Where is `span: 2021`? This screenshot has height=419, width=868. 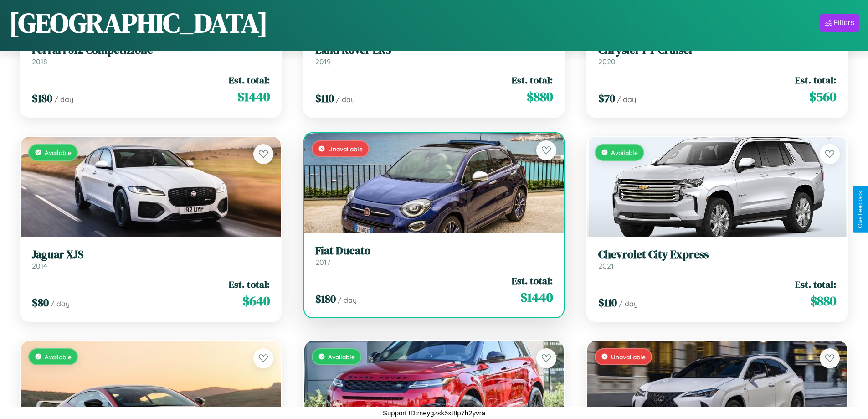 span: 2021 is located at coordinates (606, 266).